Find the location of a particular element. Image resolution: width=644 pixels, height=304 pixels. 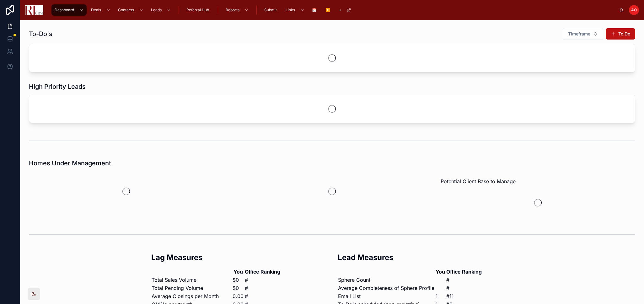

a: Contacts is located at coordinates (130, 10).